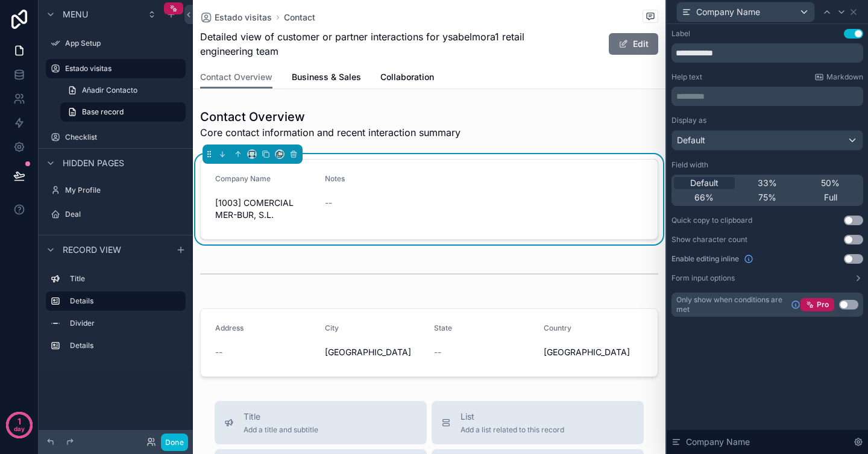  Describe the element at coordinates (243, 18) in the screenshot. I see `span: Estado visitas` at that location.